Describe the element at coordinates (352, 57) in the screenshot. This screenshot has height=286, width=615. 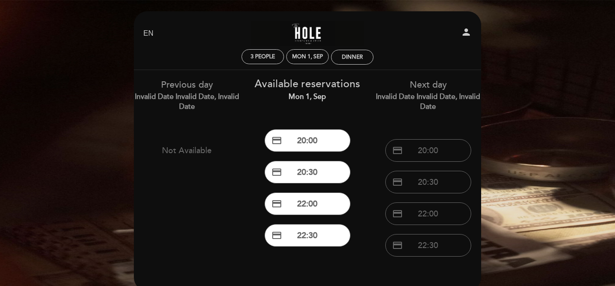
I see `div: Dinner` at that location.